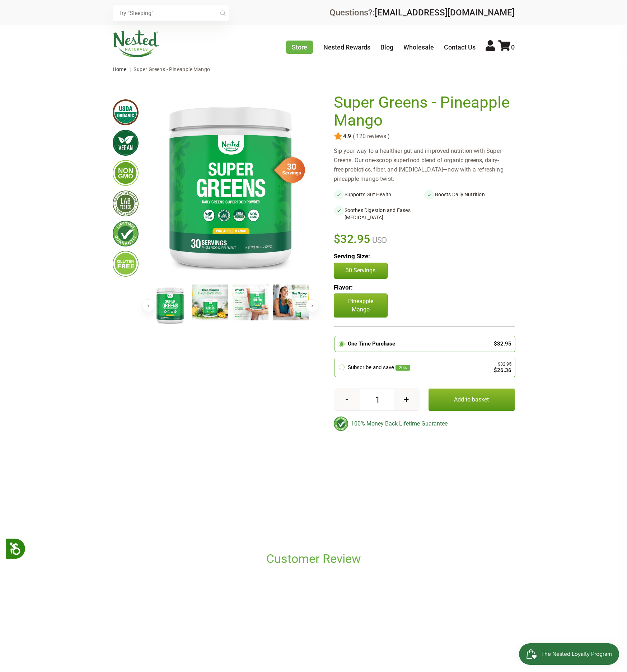 This screenshot has height=672, width=627. I want to click on a: Wholesale, so click(418, 47).